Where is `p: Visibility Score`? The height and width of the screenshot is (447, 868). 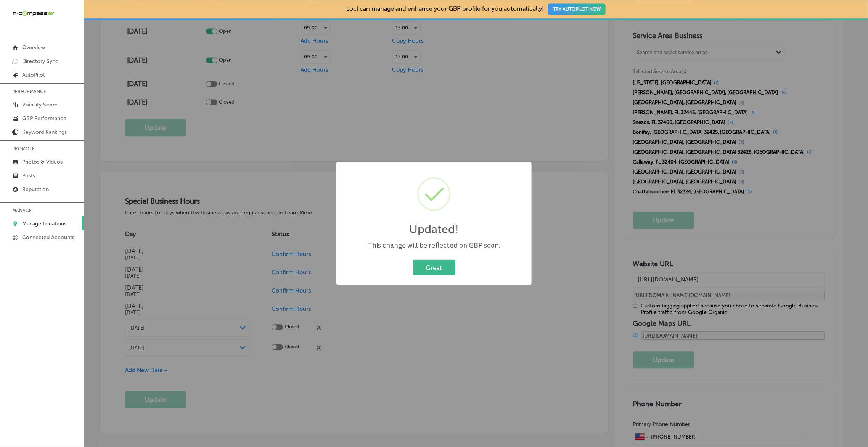
p: Visibility Score is located at coordinates (40, 104).